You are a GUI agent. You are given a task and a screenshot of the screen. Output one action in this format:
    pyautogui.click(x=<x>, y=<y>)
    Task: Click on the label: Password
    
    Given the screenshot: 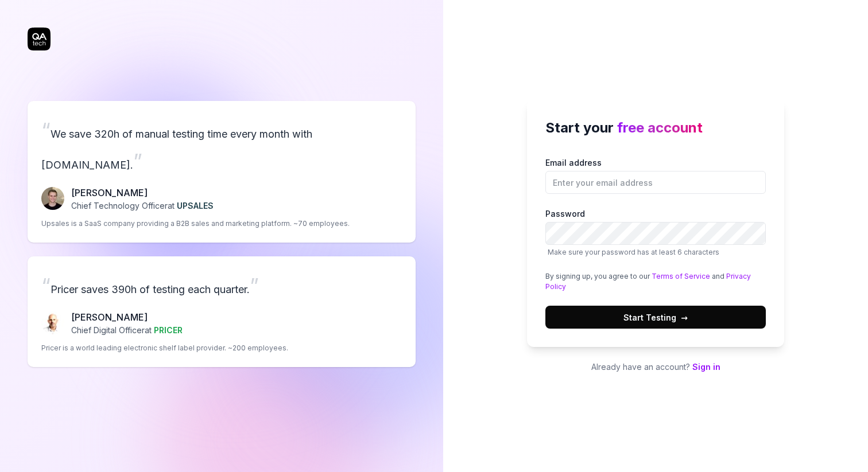 What is the action you would take?
    pyautogui.click(x=656, y=232)
    